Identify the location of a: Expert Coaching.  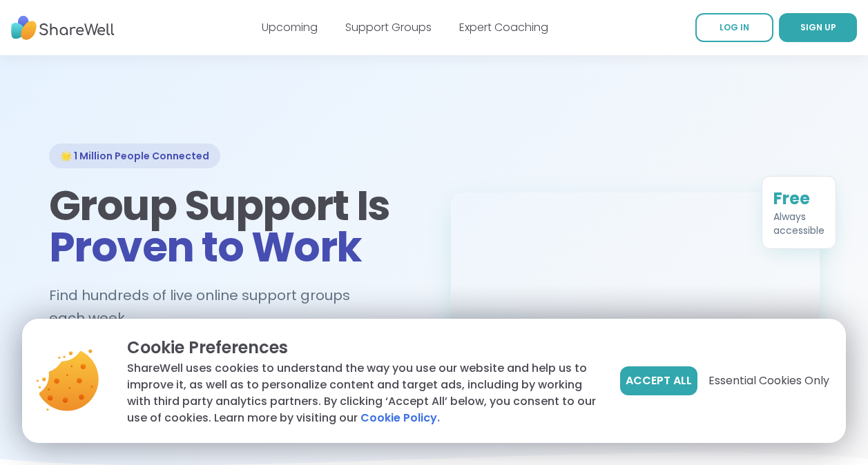
(503, 27).